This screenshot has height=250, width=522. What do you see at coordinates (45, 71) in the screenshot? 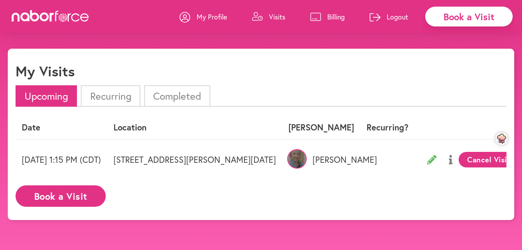
I see `h1: My Visits` at bounding box center [45, 71].